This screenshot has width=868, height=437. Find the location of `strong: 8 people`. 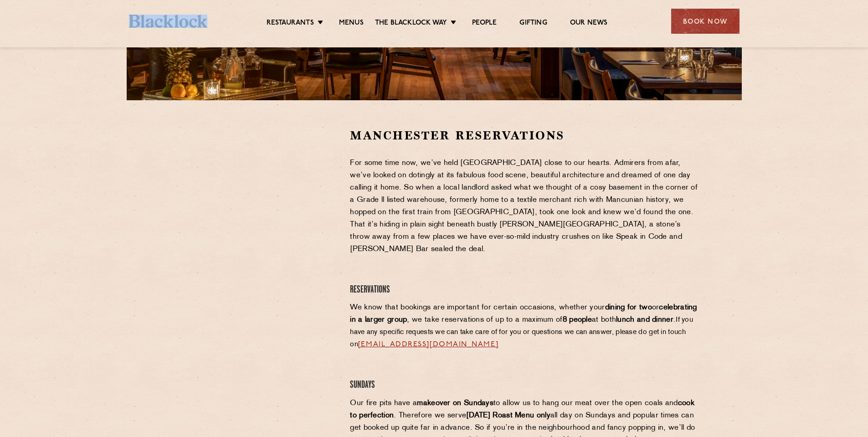

strong: 8 people is located at coordinates (577, 320).